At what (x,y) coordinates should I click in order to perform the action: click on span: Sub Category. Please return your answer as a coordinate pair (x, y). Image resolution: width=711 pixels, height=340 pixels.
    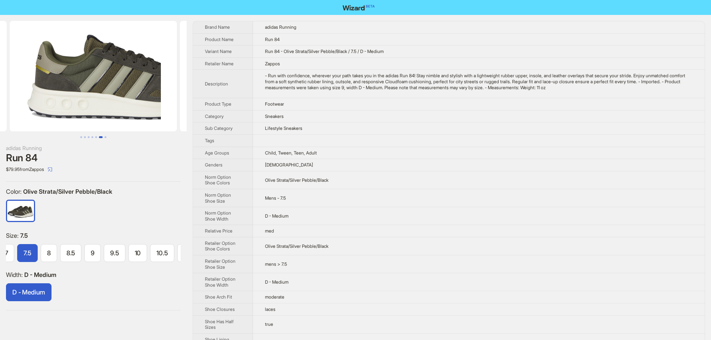
    Looking at the image, I should click on (219, 128).